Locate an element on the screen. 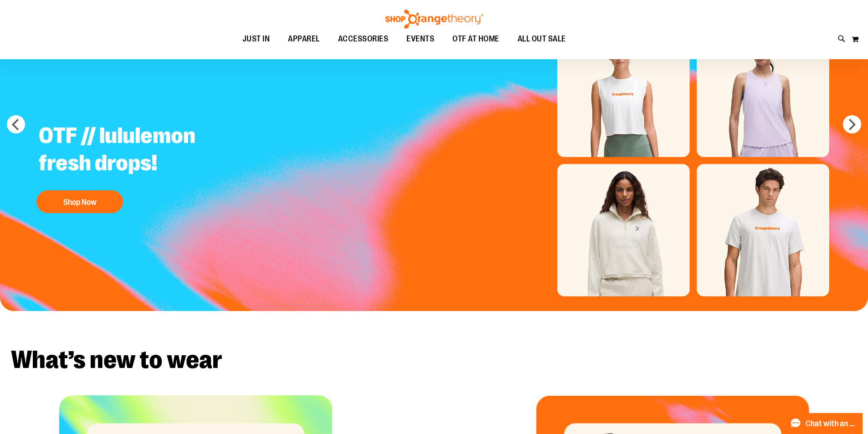 The image size is (868, 434). button: Shop Now is located at coordinates (80, 202).